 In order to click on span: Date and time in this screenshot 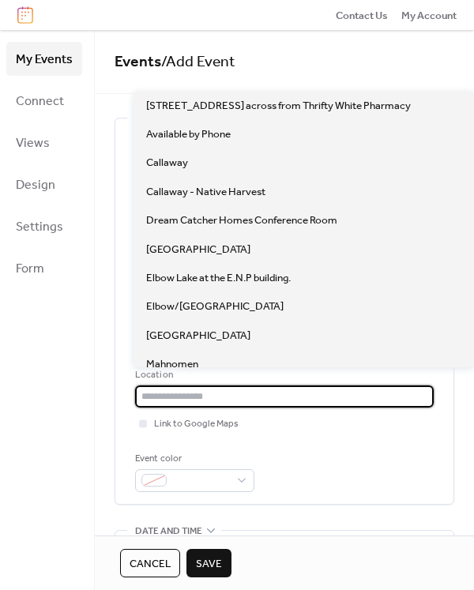, I will do `click(168, 531)`.